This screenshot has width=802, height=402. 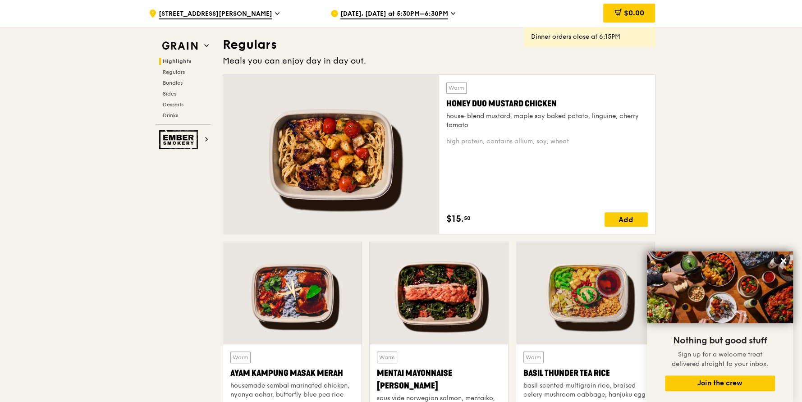 I want to click on img: Ember Smokery web logo, so click(x=180, y=140).